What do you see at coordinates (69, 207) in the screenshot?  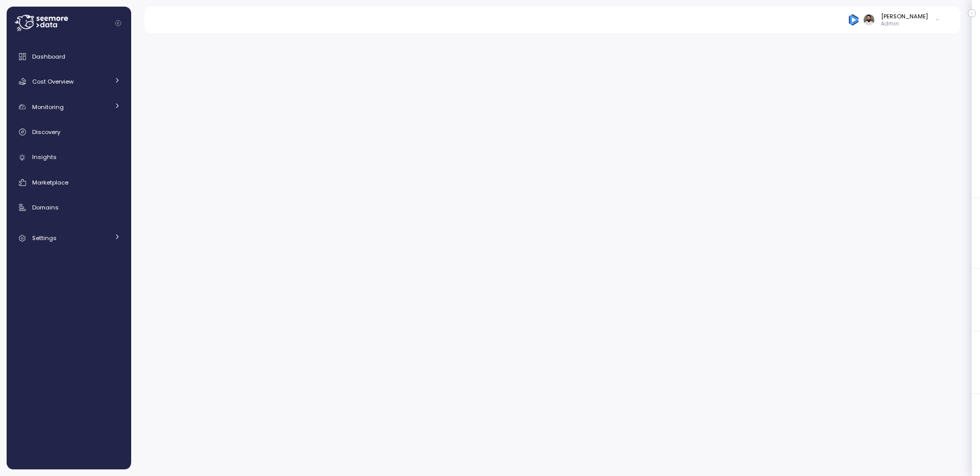 I see `a: Domains` at bounding box center [69, 207].